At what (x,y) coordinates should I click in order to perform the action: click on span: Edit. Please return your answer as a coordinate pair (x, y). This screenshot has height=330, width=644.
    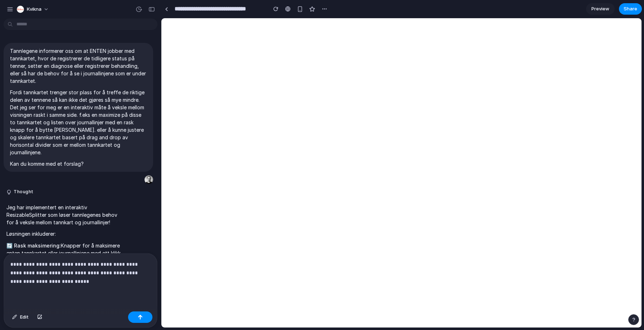
    Looking at the image, I should click on (24, 318).